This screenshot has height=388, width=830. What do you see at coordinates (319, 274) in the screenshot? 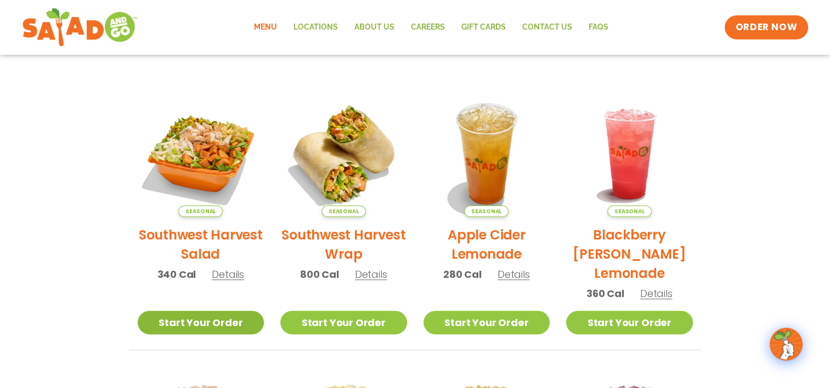
I see `span: 800 Cal` at bounding box center [319, 274].